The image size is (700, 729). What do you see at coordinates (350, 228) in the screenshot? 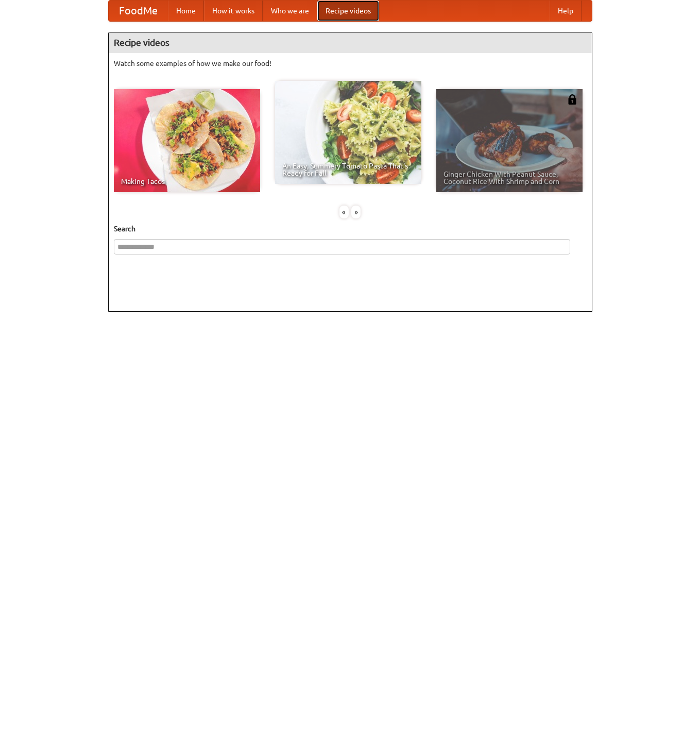
I see `h5: Search` at bounding box center [350, 228].